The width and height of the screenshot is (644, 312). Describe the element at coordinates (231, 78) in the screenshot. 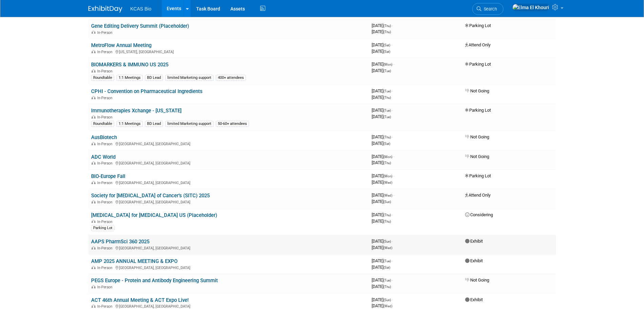

I see `div: 400+ attendees` at that location.